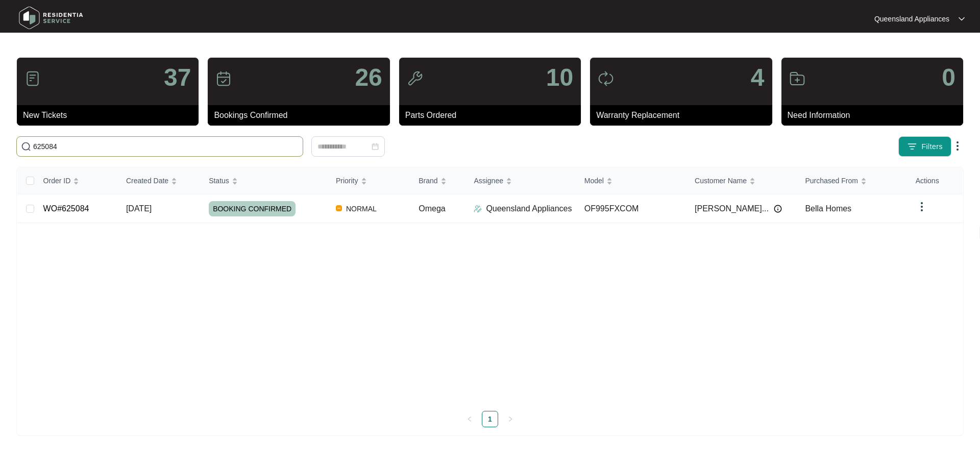 This screenshot has width=980, height=465. Describe the element at coordinates (875, 115) in the screenshot. I see `p: Need Information` at that location.